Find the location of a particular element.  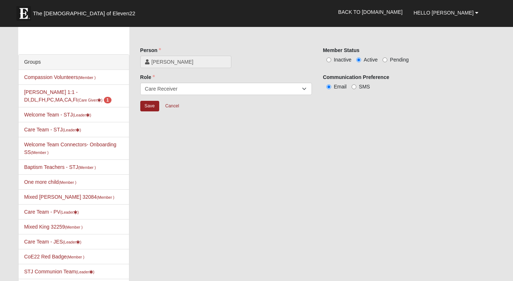

input: Pending is located at coordinates (385, 60).